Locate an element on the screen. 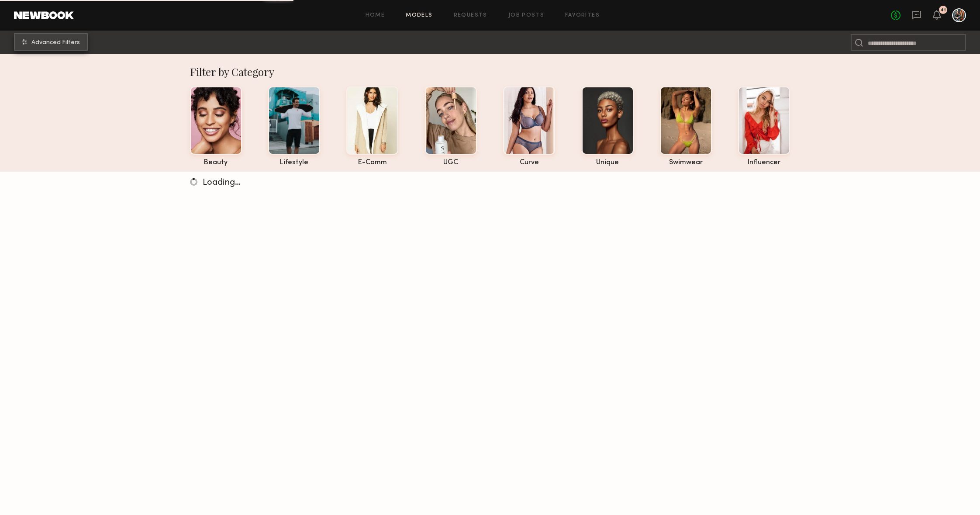  div: UGC is located at coordinates (450, 163).